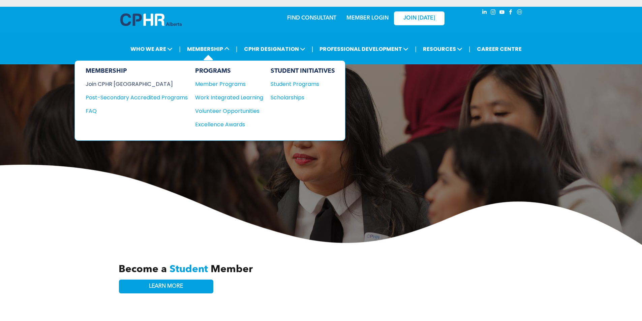 The height and width of the screenshot is (321, 642). Describe the element at coordinates (131, 97) in the screenshot. I see `div: Post-Secondary Accredited Programs` at that location.